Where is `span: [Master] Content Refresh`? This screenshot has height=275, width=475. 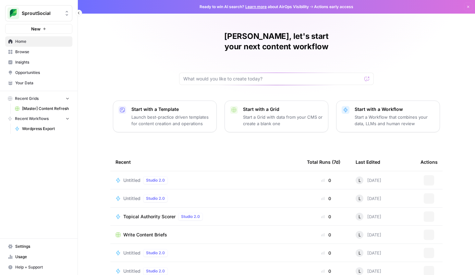 span: [Master] Content Refresh is located at coordinates (46, 109).